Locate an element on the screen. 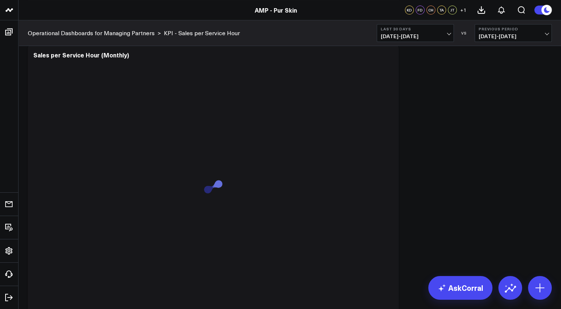 Image resolution: width=561 pixels, height=309 pixels. a: KPI - Sales per Service Hour is located at coordinates (202, 33).